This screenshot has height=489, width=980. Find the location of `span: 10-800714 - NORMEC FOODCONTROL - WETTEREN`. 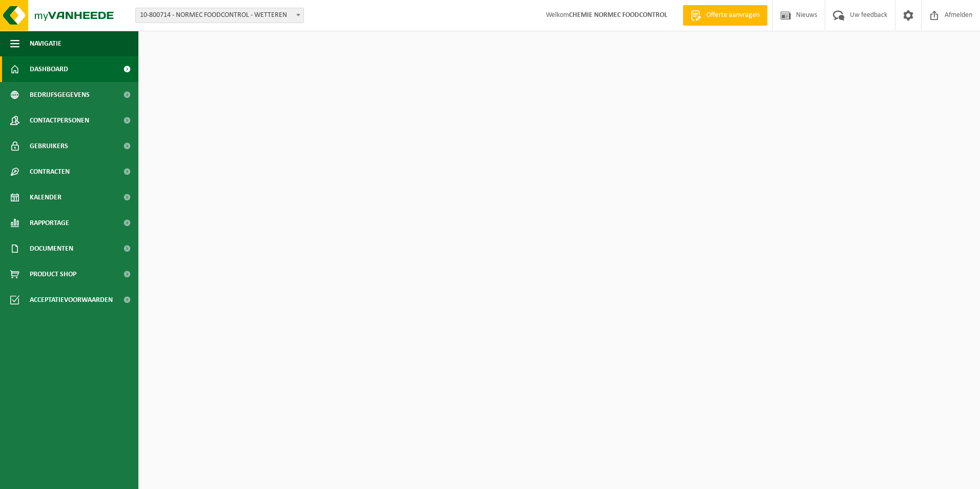

span: 10-800714 - NORMEC FOODCONTROL - WETTEREN is located at coordinates (219, 15).